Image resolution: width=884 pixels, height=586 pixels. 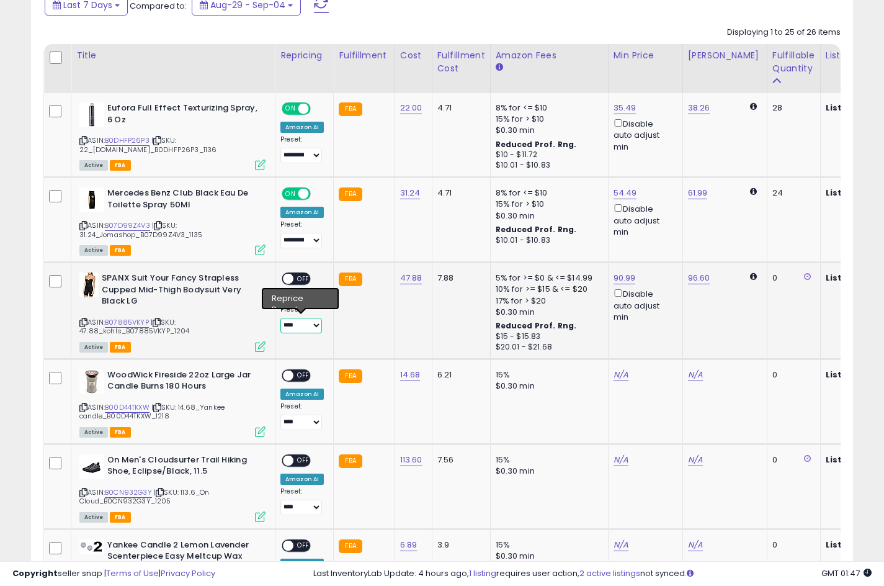 I want to click on small: Amazon Fees., so click(x=500, y=68).